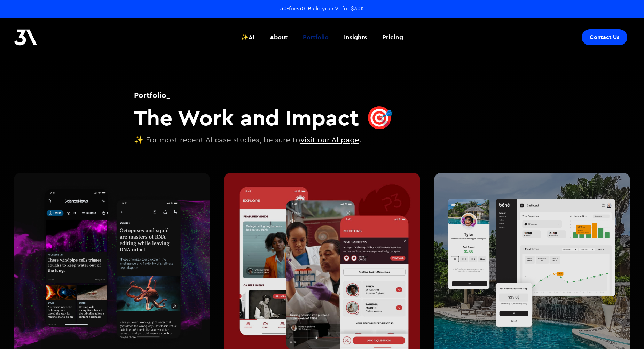 This screenshot has width=644, height=349. Describe the element at coordinates (315, 37) in the screenshot. I see `div: Portfolio` at that location.